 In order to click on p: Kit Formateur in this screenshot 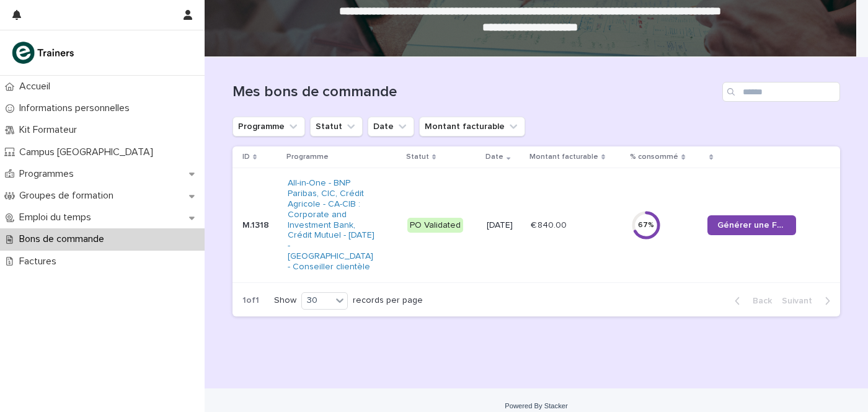, I will do `click(50, 130)`.